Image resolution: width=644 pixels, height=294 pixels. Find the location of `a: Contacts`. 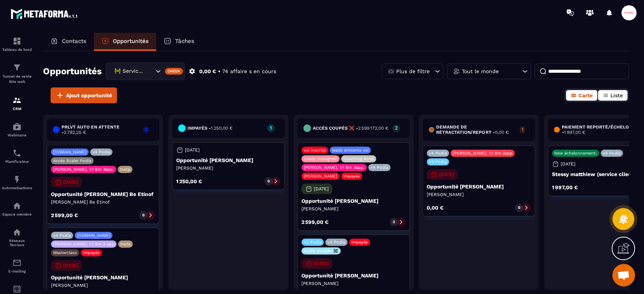

a: Contacts is located at coordinates (68, 42).